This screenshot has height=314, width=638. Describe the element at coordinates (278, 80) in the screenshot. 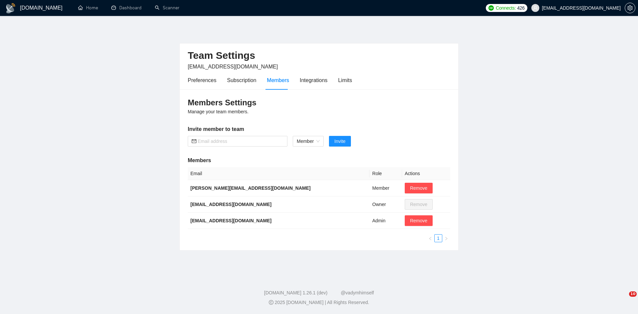

I see `div: Members` at that location.